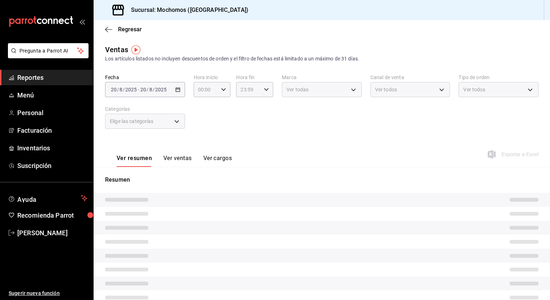 This screenshot has width=550, height=300. What do you see at coordinates (178, 161) in the screenshot?
I see `button: Ver ventas` at bounding box center [178, 161].